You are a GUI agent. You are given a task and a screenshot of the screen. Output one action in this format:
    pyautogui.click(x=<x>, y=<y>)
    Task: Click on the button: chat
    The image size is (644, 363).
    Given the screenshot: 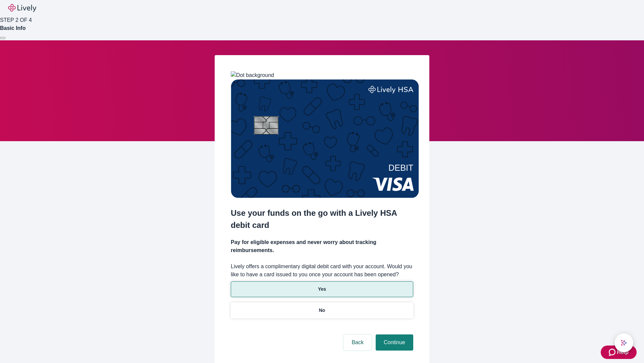 What is the action you would take?
    pyautogui.click(x=624, y=343)
    